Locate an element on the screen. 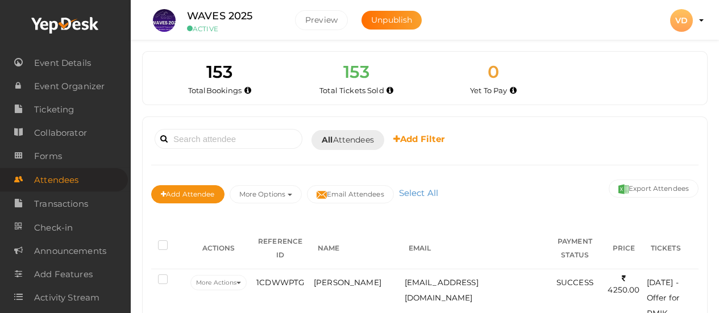 This screenshot has height=313, width=719. span: Unpublish is located at coordinates (391, 20).